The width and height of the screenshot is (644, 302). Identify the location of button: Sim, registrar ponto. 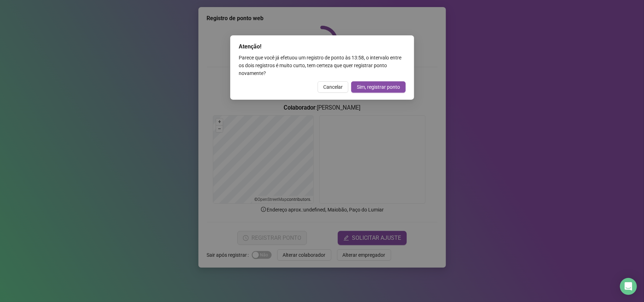
(378, 87).